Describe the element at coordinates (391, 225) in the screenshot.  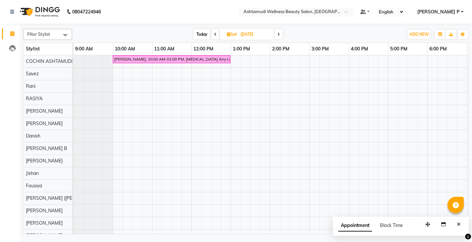
I see `span: Block Time` at that location.